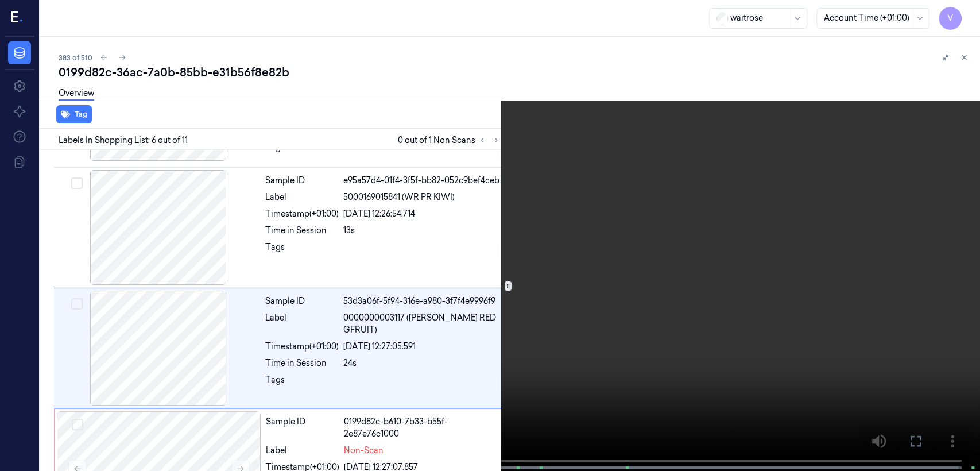 This screenshot has width=980, height=471. Describe the element at coordinates (950, 18) in the screenshot. I see `span: V` at that location.